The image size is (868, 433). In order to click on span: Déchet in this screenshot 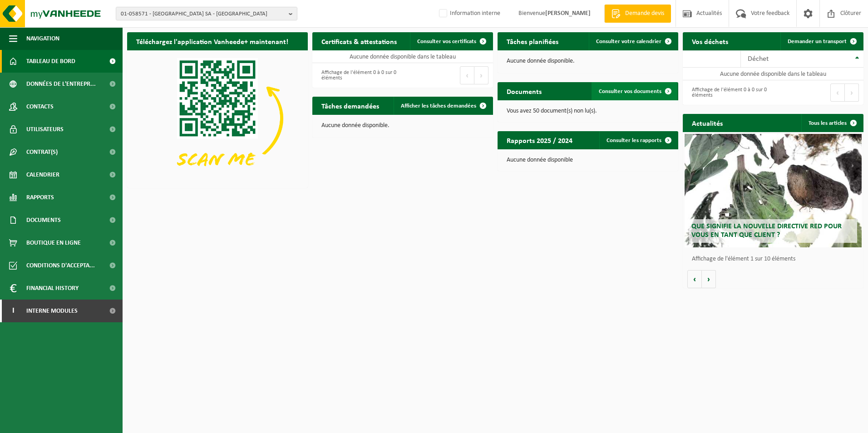, I will do `click(759, 59)`.